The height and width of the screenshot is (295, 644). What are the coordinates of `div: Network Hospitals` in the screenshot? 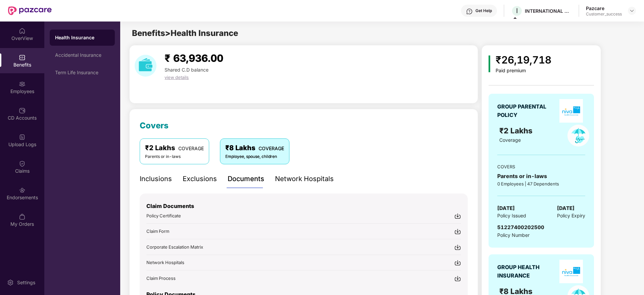 It's located at (304, 178).